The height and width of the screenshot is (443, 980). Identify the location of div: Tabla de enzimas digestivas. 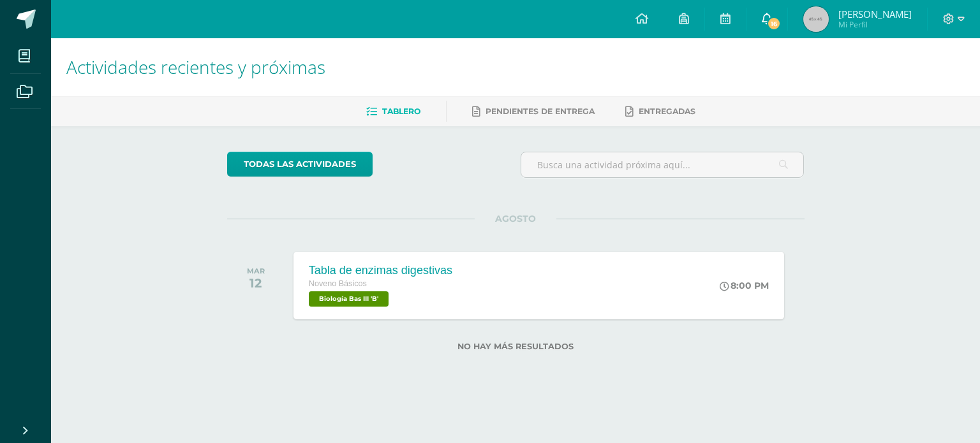
(381, 270).